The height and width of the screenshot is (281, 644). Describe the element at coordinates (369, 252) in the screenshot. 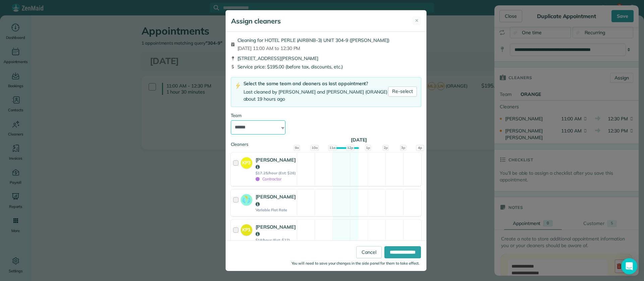

I see `a: Cancel` at that location.